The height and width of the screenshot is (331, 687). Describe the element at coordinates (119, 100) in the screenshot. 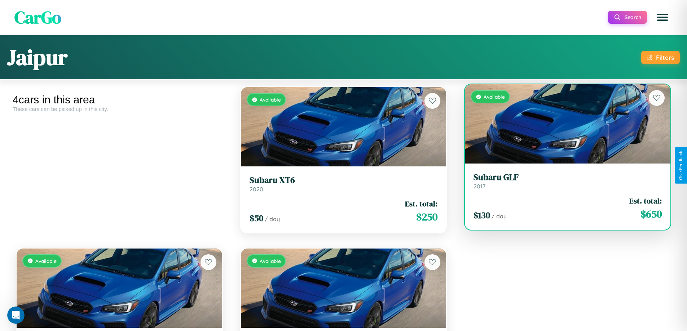

I see `div: 4 cars in this area` at that location.